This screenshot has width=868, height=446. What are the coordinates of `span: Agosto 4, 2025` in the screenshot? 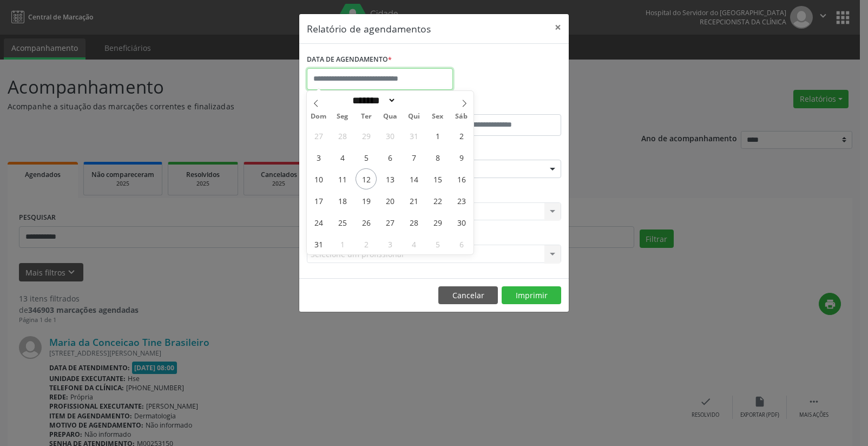 It's located at (342, 157).